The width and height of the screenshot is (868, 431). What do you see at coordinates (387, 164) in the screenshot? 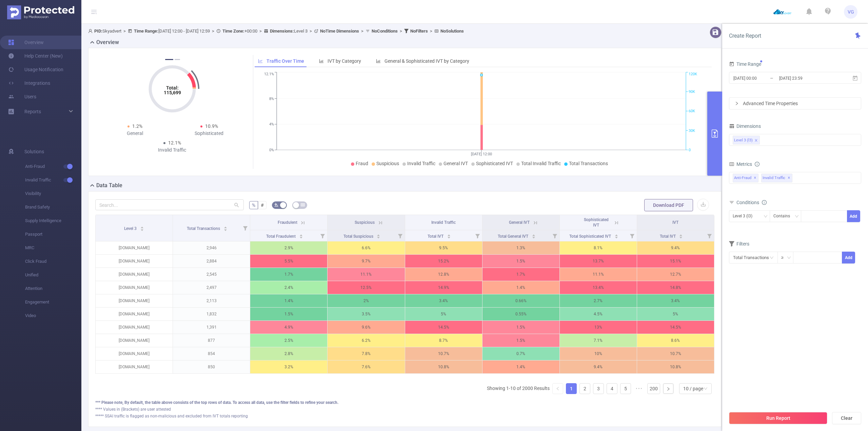
I see `span: Suspicious` at bounding box center [387, 164].